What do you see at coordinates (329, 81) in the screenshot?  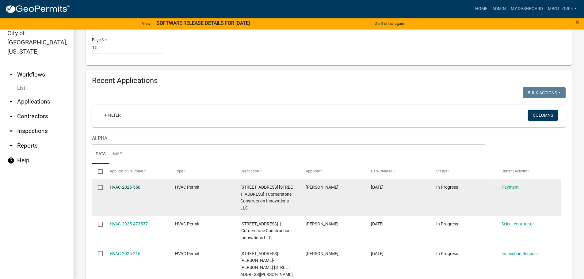 I see `h4: Recent Applications` at bounding box center [329, 81].